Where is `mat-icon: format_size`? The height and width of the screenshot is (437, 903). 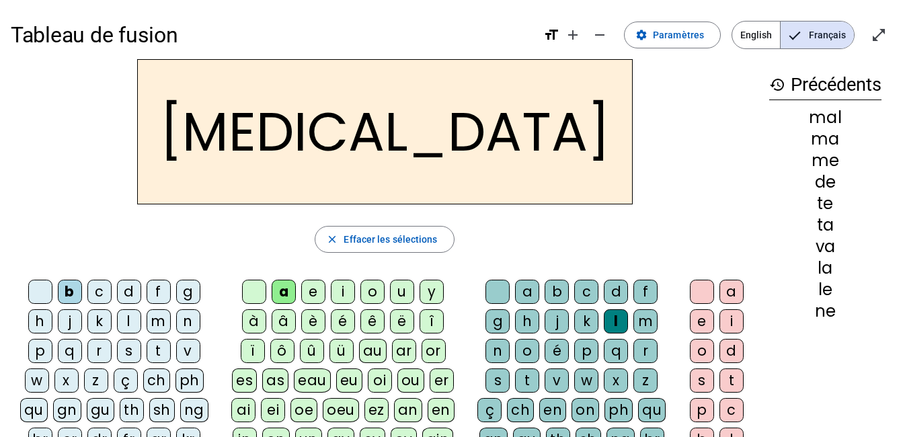 mat-icon: format_size is located at coordinates (552, 35).